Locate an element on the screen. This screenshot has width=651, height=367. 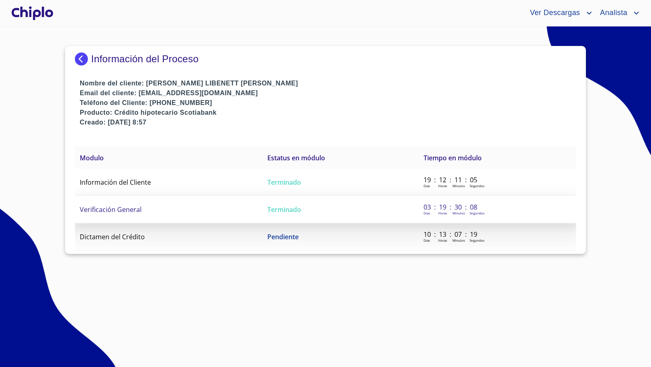
span: Verificación General is located at coordinates (111, 210).